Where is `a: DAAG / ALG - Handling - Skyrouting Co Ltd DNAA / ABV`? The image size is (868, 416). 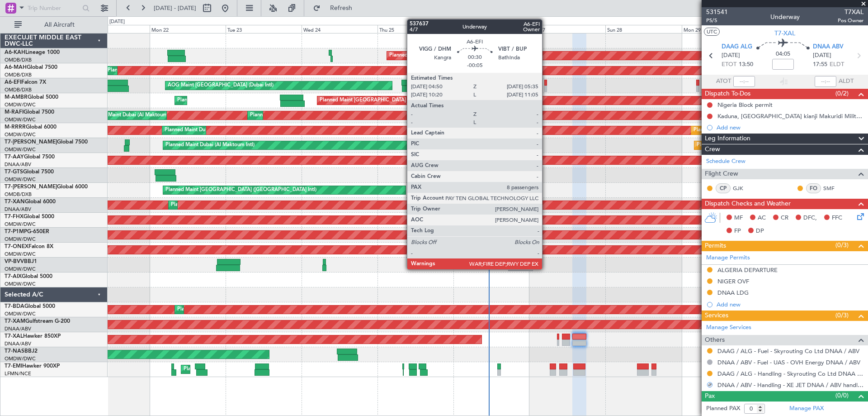 a: DAAG / ALG - Handling - Skyrouting Co Ltd DNAA / ABV is located at coordinates (791, 373).